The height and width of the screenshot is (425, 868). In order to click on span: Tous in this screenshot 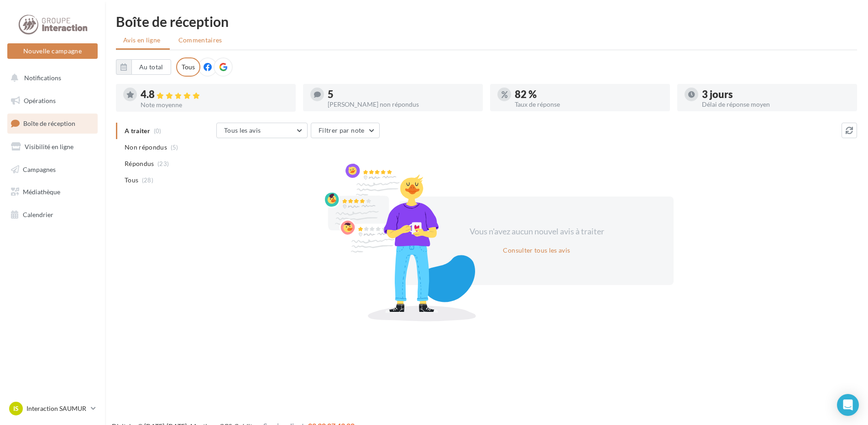, I will do `click(131, 180)`.